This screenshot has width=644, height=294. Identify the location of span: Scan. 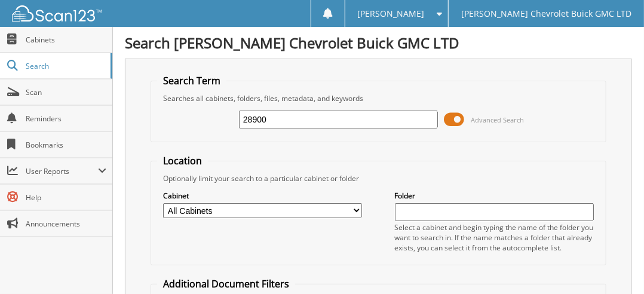
(66, 92).